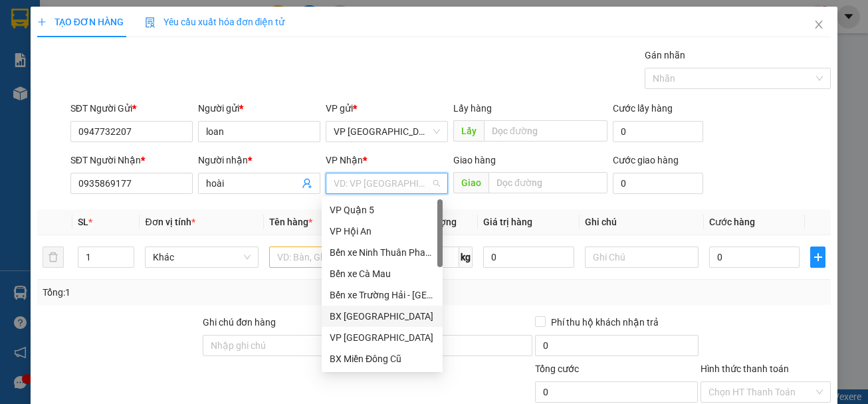  Describe the element at coordinates (744, 369) in the screenshot. I see `label: Hình thức thanh toán` at that location.